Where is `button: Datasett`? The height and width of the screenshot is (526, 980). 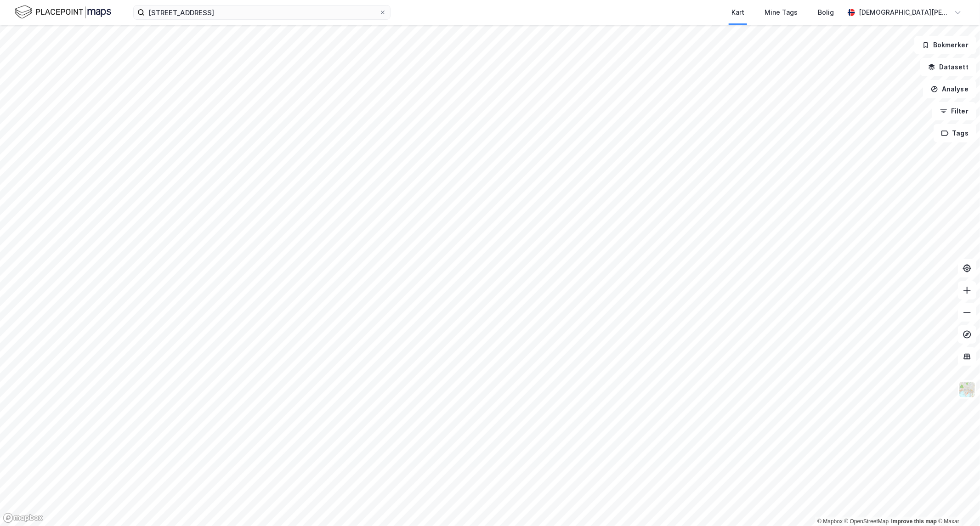
button: Datasett is located at coordinates (948, 67).